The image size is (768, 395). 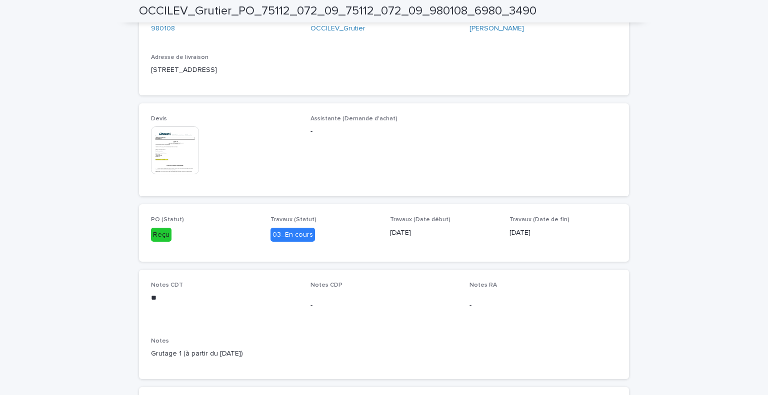 What do you see at coordinates (160, 341) in the screenshot?
I see `span: Notes` at bounding box center [160, 341].